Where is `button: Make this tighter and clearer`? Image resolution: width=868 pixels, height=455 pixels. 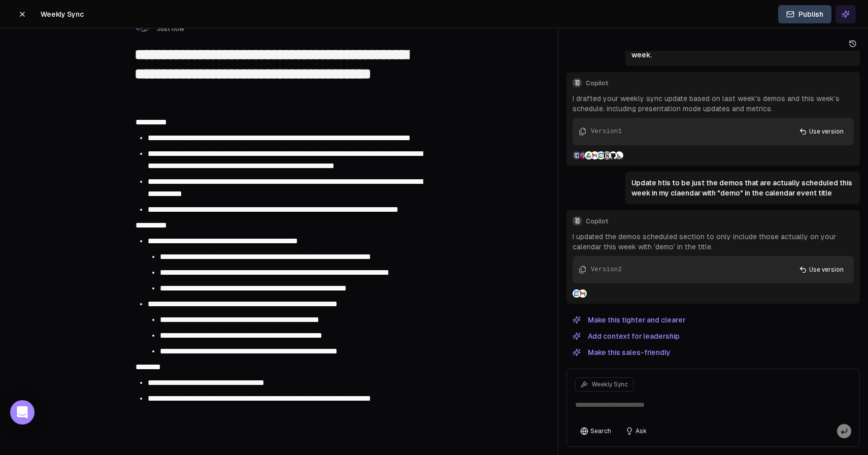
button: Make this tighter and clearer is located at coordinates (629, 320).